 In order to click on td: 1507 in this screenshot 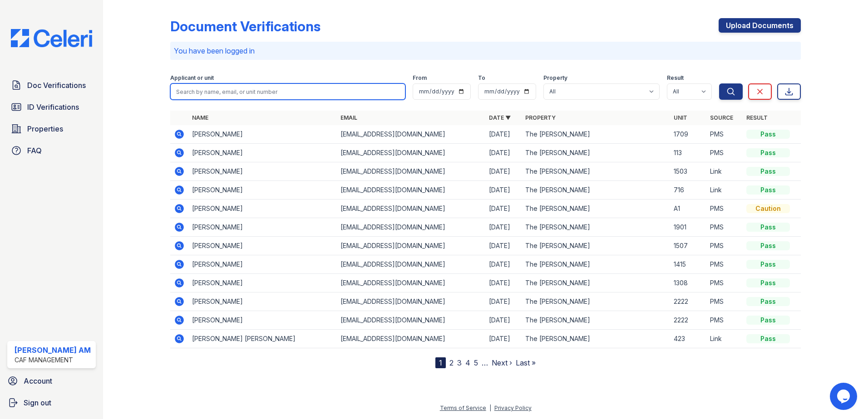, I will do `click(689, 246)`.